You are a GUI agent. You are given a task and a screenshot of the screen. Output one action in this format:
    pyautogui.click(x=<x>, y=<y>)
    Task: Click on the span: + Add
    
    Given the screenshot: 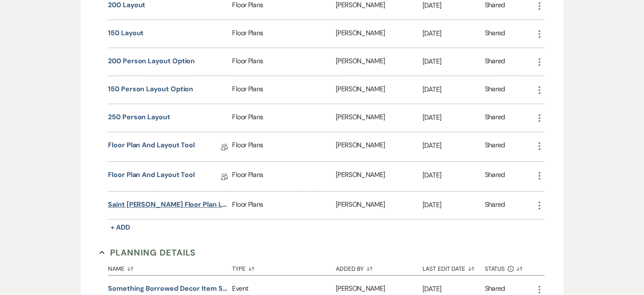 What is the action you would take?
    pyautogui.click(x=120, y=227)
    